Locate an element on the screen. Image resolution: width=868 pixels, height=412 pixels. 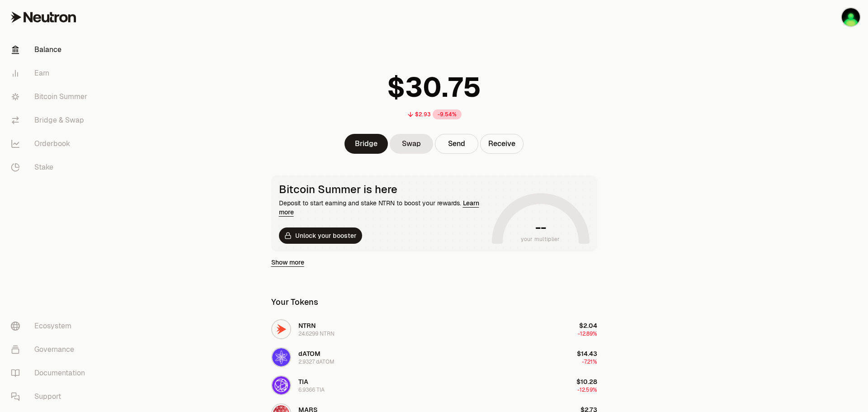
span: dATOM is located at coordinates (309, 354).